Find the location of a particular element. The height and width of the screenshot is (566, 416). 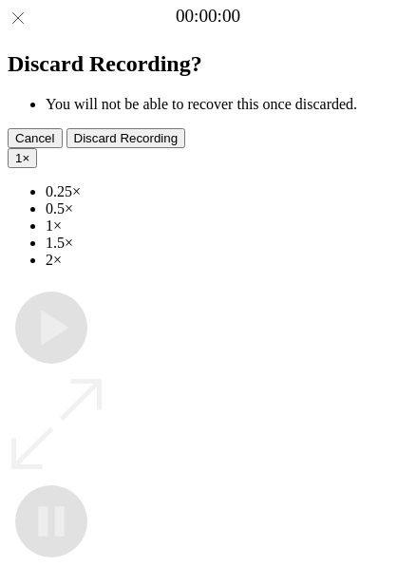

li: 1.5× is located at coordinates (227, 243).